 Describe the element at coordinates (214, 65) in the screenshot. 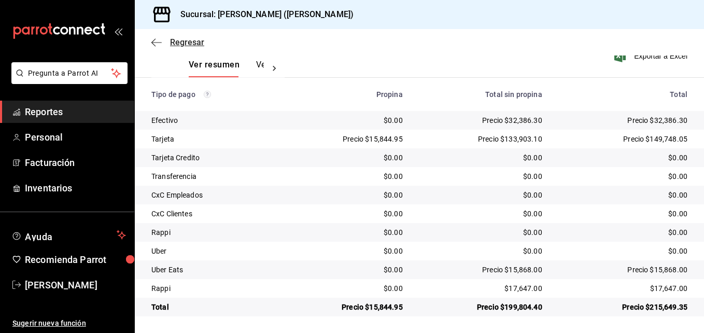

I see `font: Ver resumen` at that location.